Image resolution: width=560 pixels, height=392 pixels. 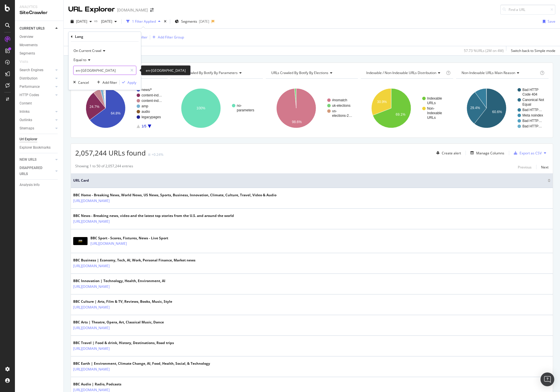 I want to click on a: Segments, so click(x=39, y=53).